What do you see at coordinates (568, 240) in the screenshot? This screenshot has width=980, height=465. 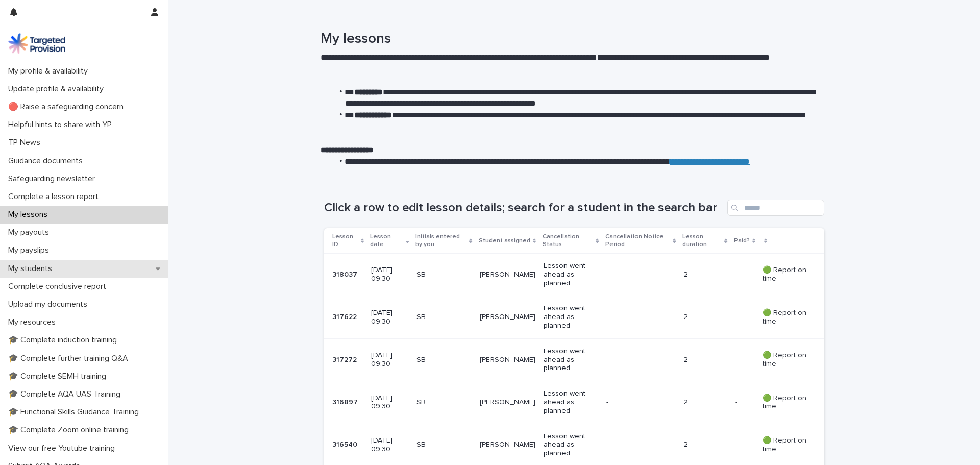 I see `p: Cancellation Status` at bounding box center [568, 240].